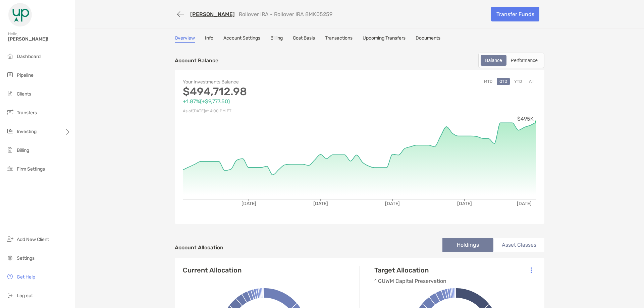 This screenshot has height=308, width=644. What do you see at coordinates (384, 39) in the screenshot?
I see `a: Upcoming Transfers` at bounding box center [384, 39].